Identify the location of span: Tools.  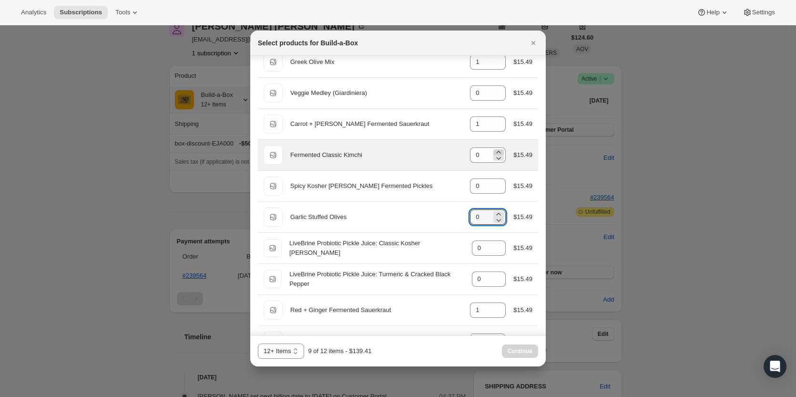
(123, 12).